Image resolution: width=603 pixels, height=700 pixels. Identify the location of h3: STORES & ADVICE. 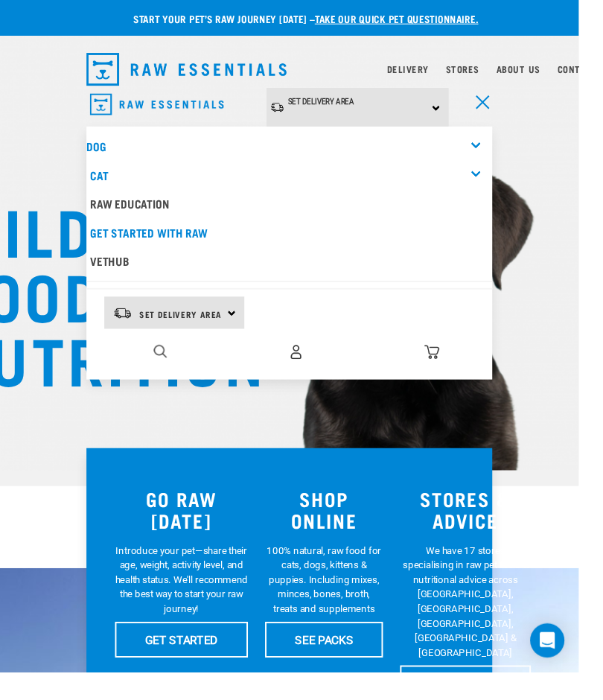
(485, 531).